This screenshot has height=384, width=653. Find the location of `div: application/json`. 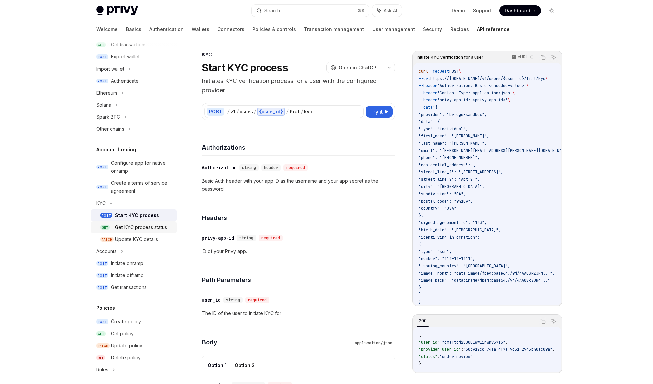

div: application/json is located at coordinates (373, 343).